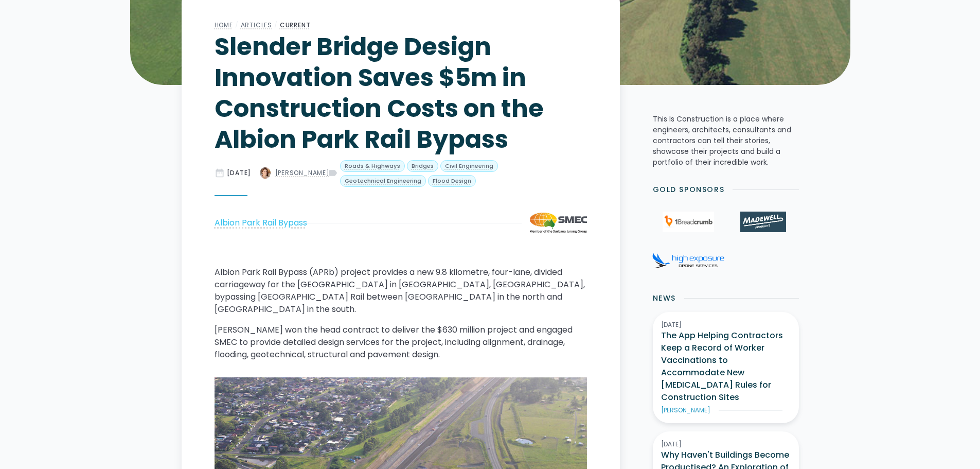  I want to click on h3: The App Helping Contractors Keep a Record of Worker Vaccinations to Accommodate New [MEDICAL_DATA..., so click(726, 366).